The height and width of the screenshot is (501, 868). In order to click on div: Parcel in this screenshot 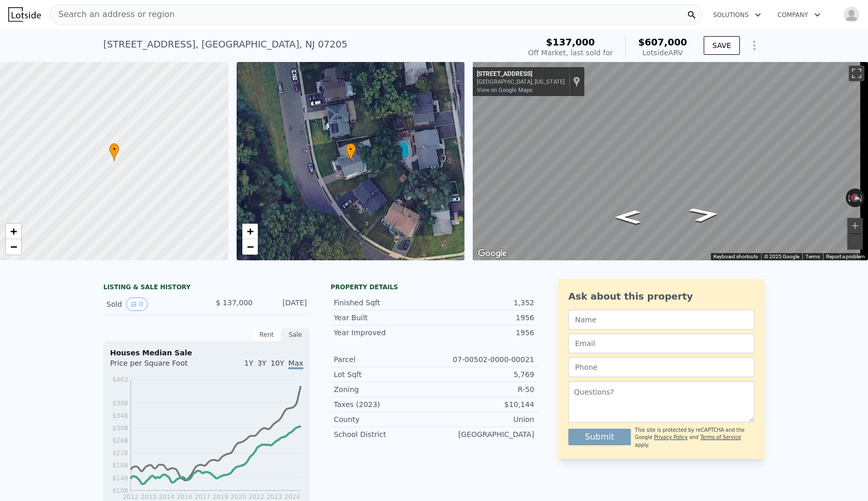, I will do `click(384, 359)`.